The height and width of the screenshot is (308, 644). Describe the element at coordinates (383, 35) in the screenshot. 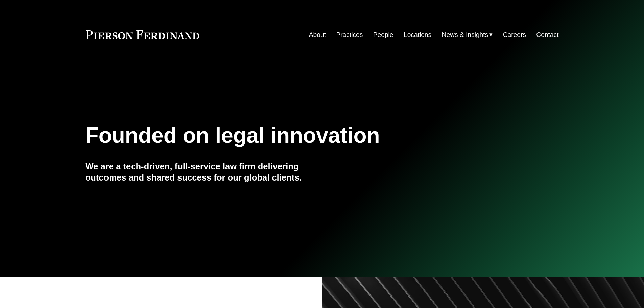

I see `a: People` at that location.